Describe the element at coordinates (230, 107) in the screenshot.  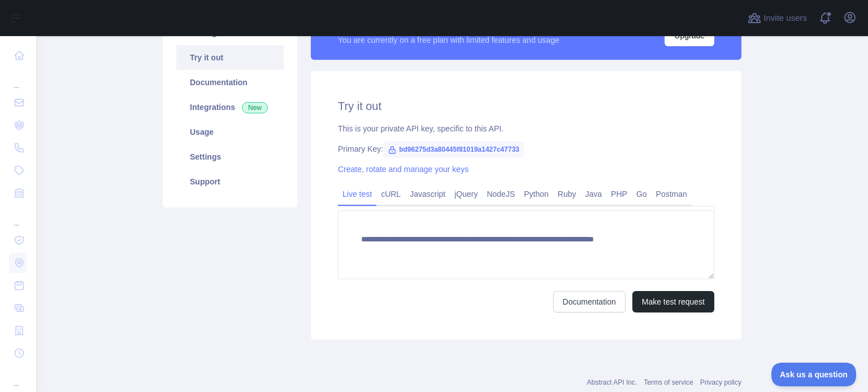
I see `a: Integrations New` at that location.